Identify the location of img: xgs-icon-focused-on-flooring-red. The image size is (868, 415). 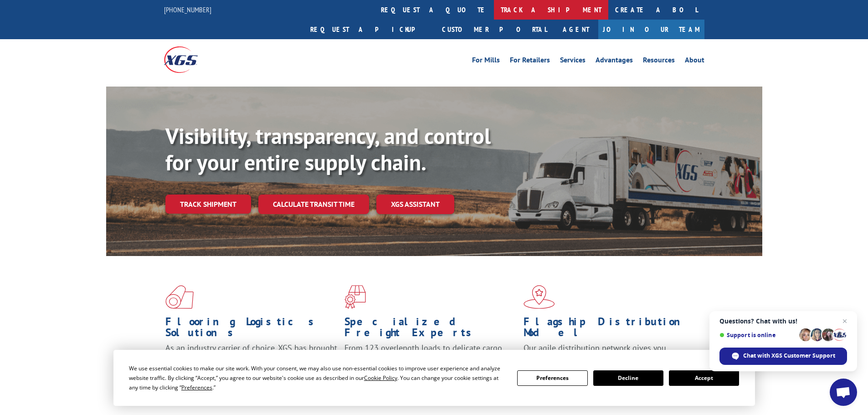
(355, 297).